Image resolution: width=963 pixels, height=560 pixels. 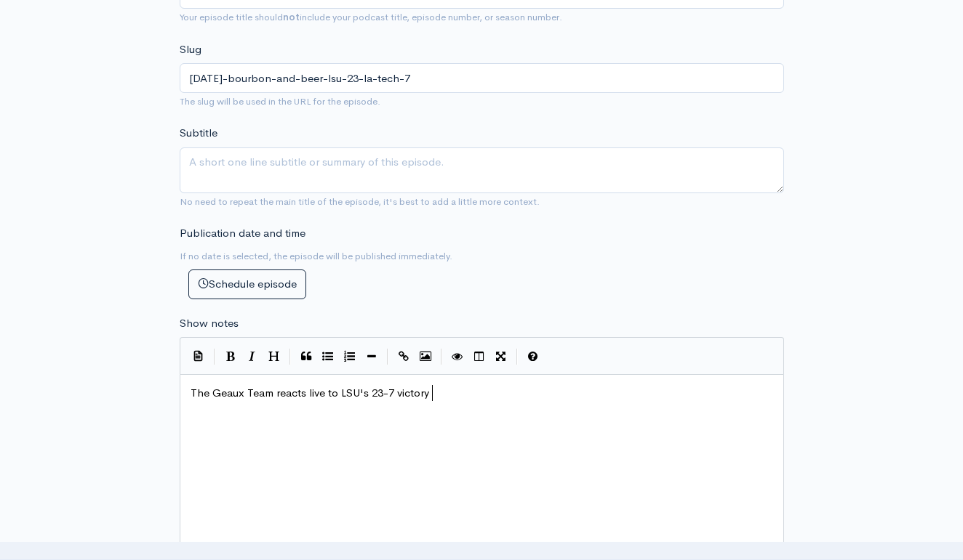 I want to click on button: Toggle Fullscreen, so click(x=501, y=357).